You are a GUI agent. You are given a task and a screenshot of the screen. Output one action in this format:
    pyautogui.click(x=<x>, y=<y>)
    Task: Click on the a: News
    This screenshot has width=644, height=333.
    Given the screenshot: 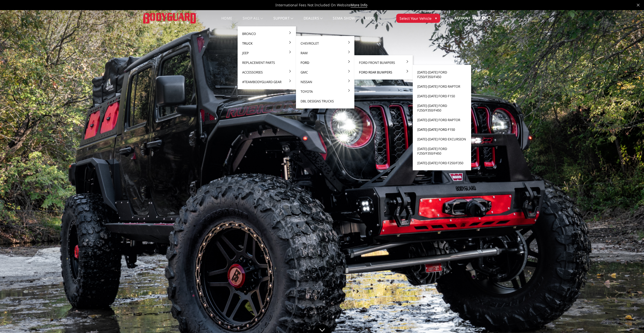 What is the action you would take?
    pyautogui.click(x=370, y=21)
    